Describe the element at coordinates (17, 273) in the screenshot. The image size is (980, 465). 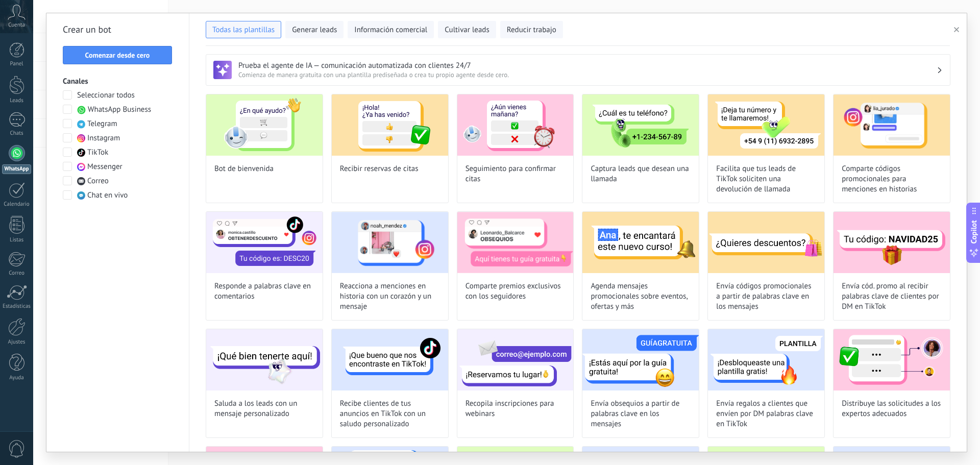
I see `div: Correo` at that location.